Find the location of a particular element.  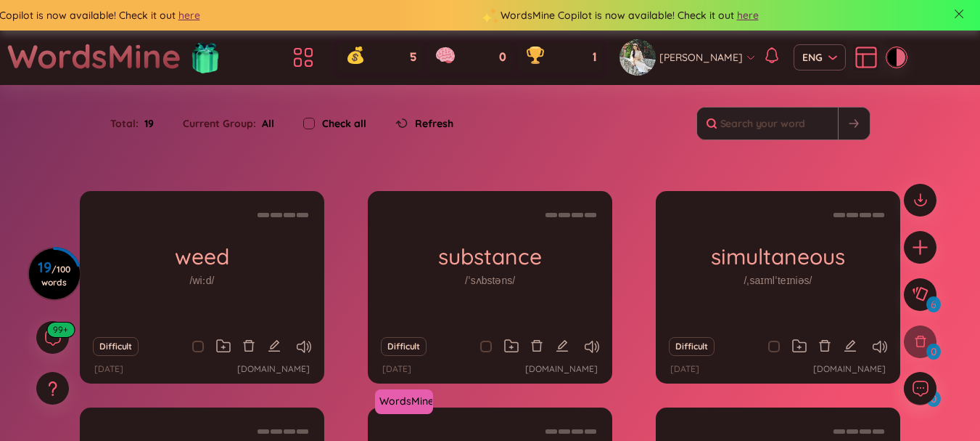

span: 5 is located at coordinates (413, 57).